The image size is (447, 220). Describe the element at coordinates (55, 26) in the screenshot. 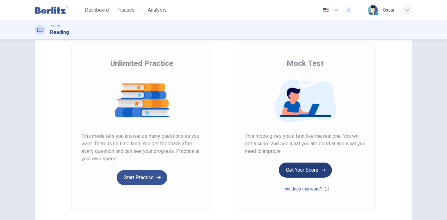

I see `span: TOEFL®` at that location.